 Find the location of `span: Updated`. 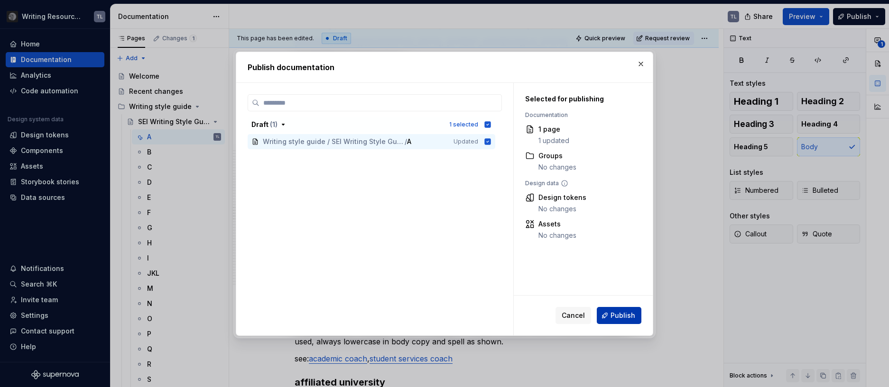

span: Updated is located at coordinates (466, 142).